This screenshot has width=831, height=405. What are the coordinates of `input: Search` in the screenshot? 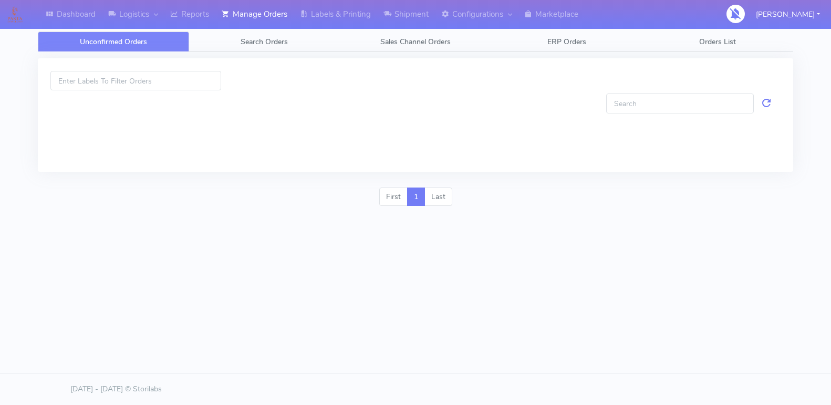 It's located at (680, 103).